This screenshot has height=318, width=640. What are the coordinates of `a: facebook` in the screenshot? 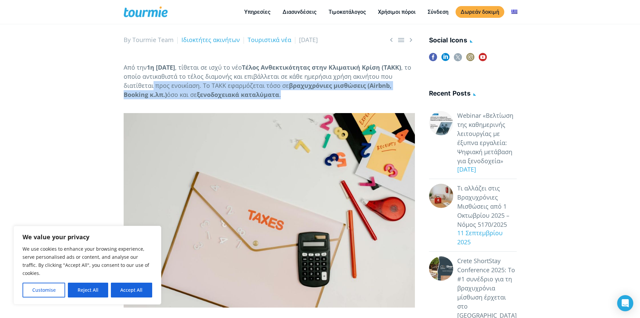 It's located at (433, 59).